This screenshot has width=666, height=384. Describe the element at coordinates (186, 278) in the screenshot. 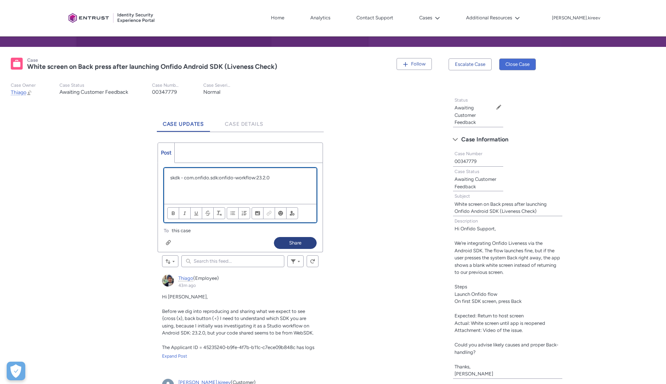

I see `a: Thiago` at that location.